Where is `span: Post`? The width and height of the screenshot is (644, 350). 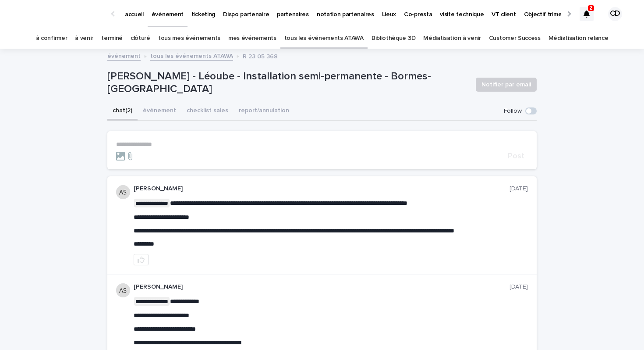 span: Post is located at coordinates (516, 156).